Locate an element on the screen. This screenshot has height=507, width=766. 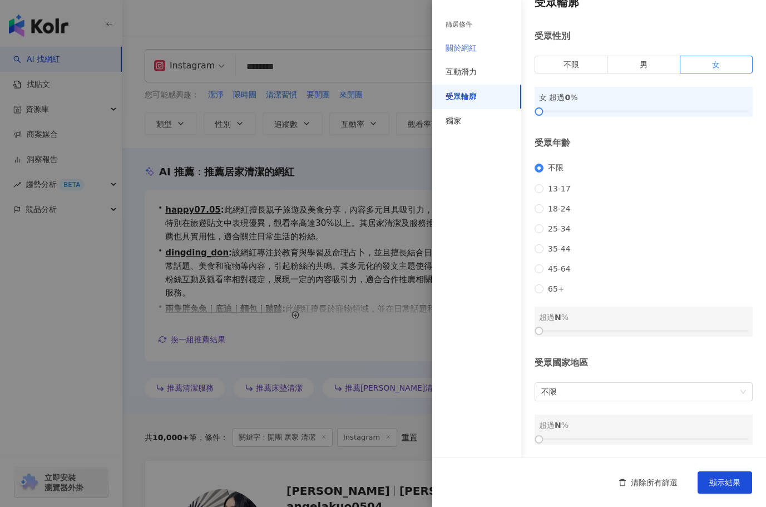
div: 女 超過 % is located at coordinates (644, 97).